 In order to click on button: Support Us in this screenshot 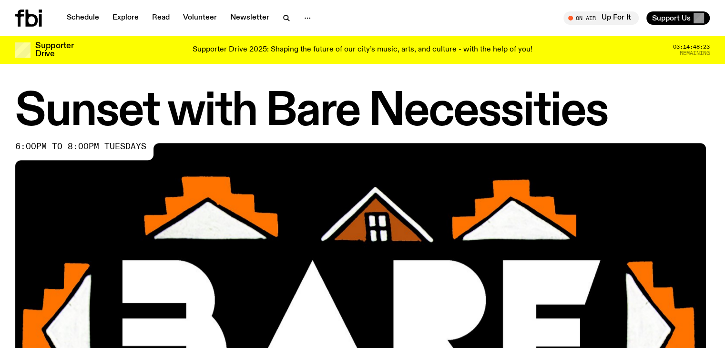, I will do `click(678, 18)`.